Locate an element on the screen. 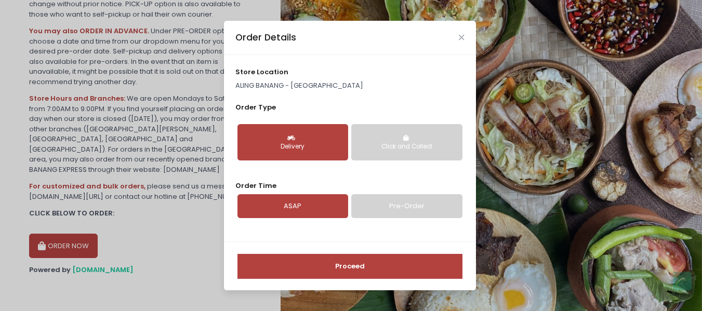 Image resolution: width=702 pixels, height=311 pixels. div: Delivery is located at coordinates (293, 147).